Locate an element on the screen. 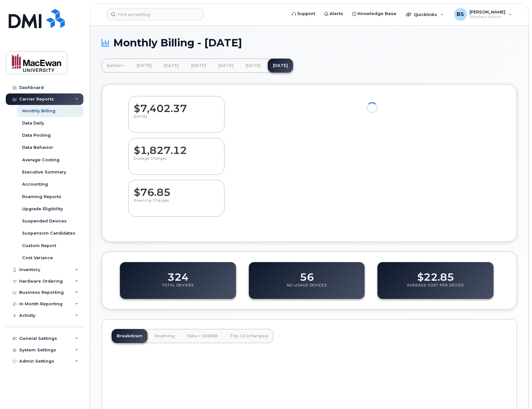 Image resolution: width=532 pixels, height=409 pixels. dd: $22.85 is located at coordinates (435, 274).